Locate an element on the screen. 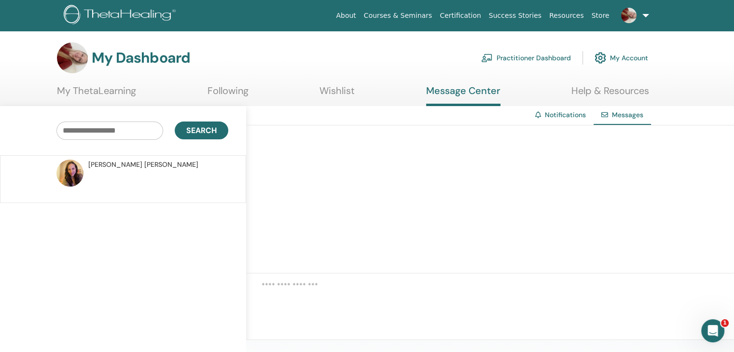 The width and height of the screenshot is (734, 352). img: logo.png is located at coordinates (121, 15).